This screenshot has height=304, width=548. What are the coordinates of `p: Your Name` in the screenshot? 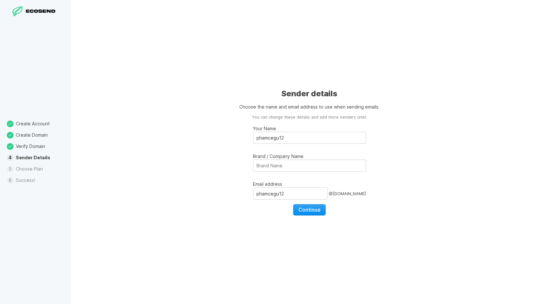 It's located at (310, 128).